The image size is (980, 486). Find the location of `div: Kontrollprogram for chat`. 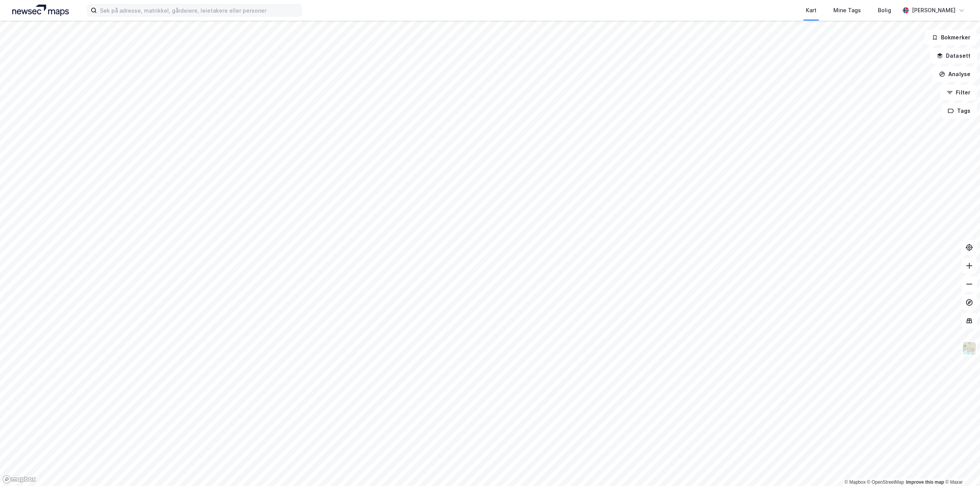

div: Kontrollprogram for chat is located at coordinates (961, 468).